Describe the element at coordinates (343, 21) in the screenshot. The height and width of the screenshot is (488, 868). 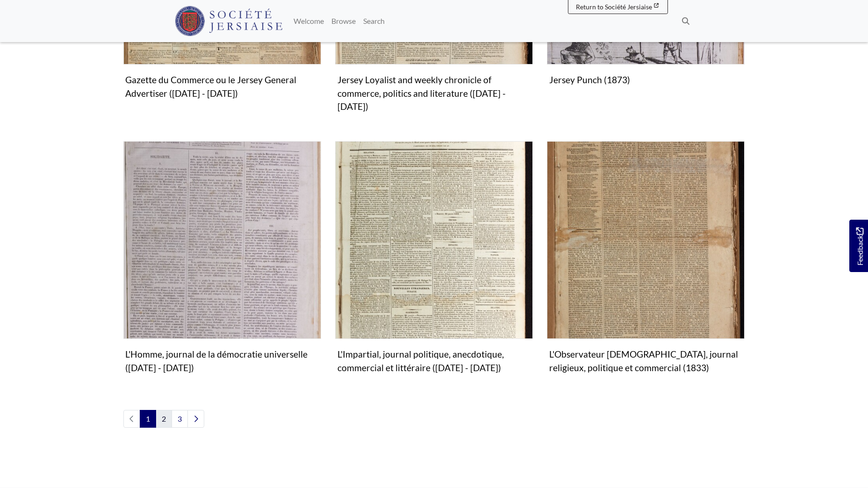
I see `a: Browse` at that location.